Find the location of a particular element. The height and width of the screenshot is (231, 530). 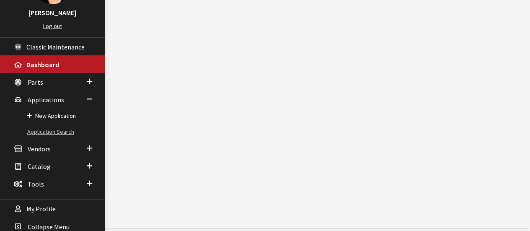

span: My Profile is located at coordinates (41, 209).